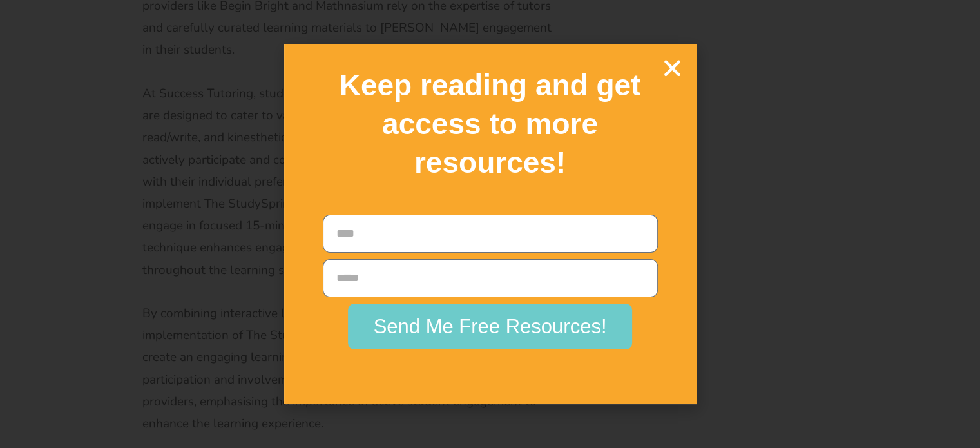 The image size is (980, 448). What do you see at coordinates (490, 326) in the screenshot?
I see `span: Send Me Free Resources!` at bounding box center [490, 326].